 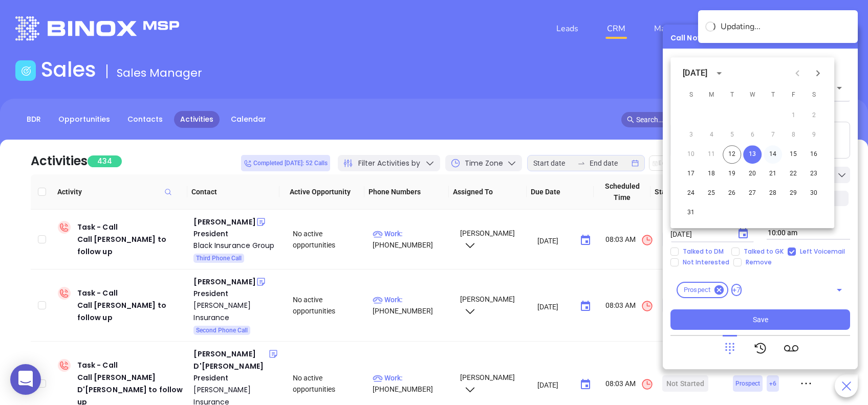 I want to click on span: Time Zone, so click(x=484, y=163).